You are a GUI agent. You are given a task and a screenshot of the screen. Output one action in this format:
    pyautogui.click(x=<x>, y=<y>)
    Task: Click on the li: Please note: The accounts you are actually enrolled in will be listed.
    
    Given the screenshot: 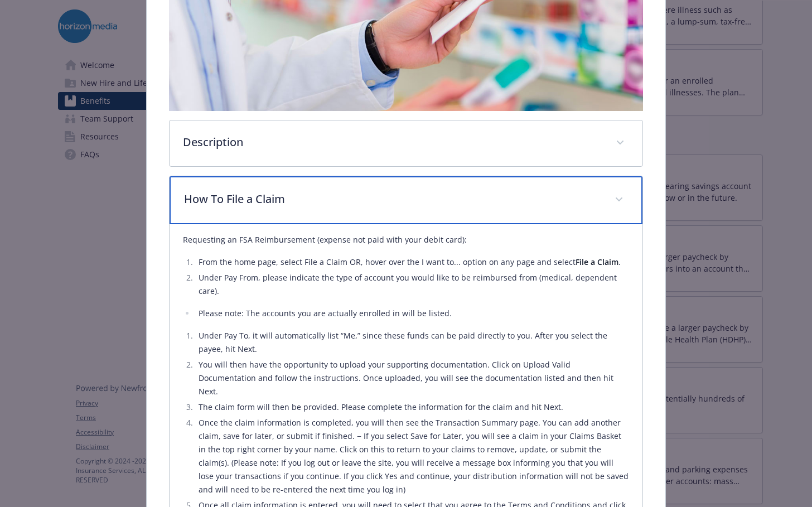 What is the action you would take?
    pyautogui.click(x=412, y=313)
    